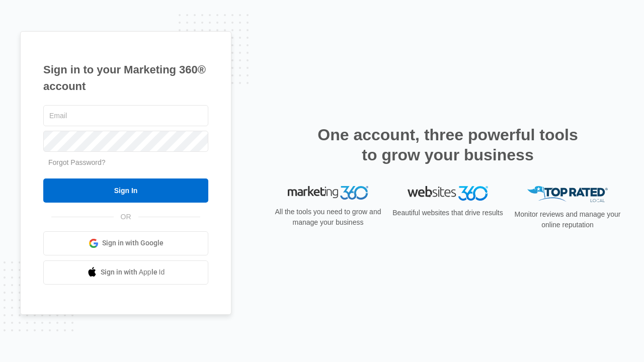 The width and height of the screenshot is (644, 362). What do you see at coordinates (568, 194) in the screenshot?
I see `img: Top Rated Local` at bounding box center [568, 194].